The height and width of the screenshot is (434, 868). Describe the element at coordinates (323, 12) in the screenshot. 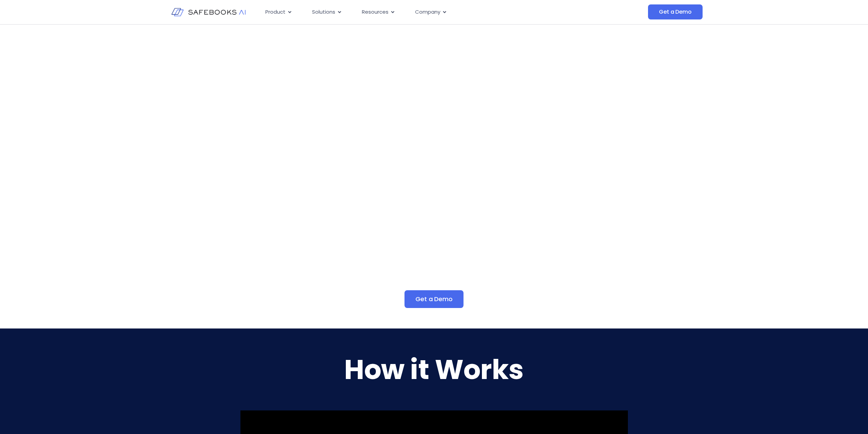

I see `span: Solutions` at that location.